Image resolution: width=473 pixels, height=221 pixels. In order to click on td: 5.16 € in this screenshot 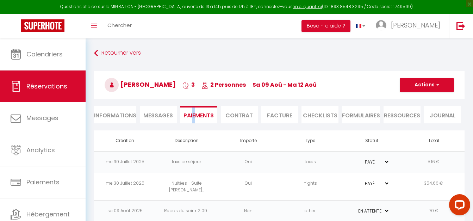, I will do `click(433, 162)`.